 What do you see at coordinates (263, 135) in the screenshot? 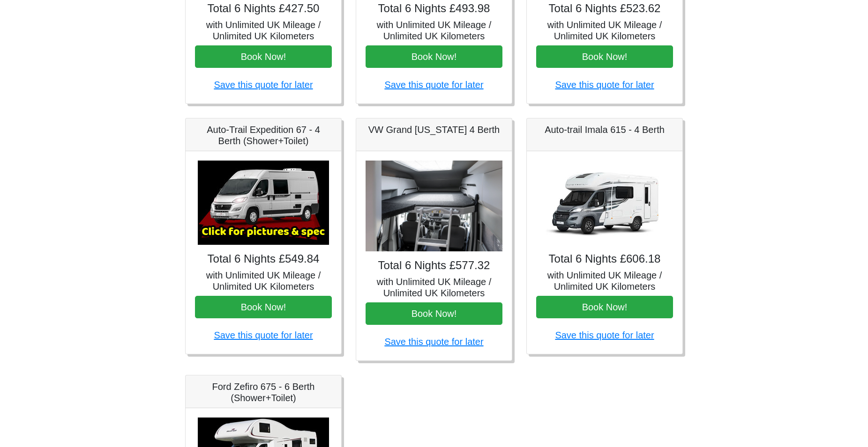
I see `h5: Auto-Trail Expedition 67 - 4 Berth (Shower+Toilet)` at bounding box center [263, 135].